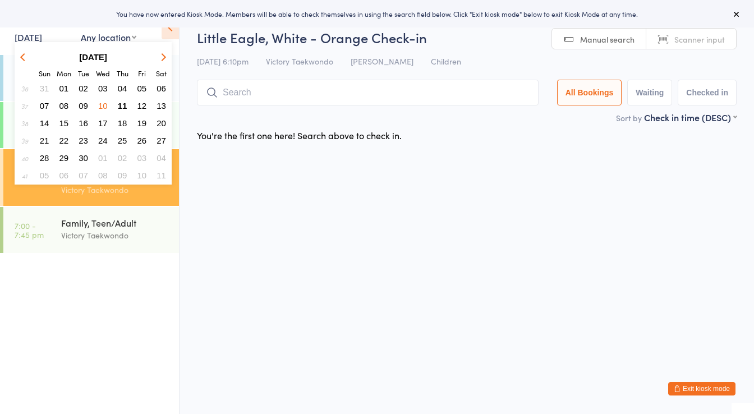 This screenshot has height=414, width=754. I want to click on label: Sort by, so click(629, 118).